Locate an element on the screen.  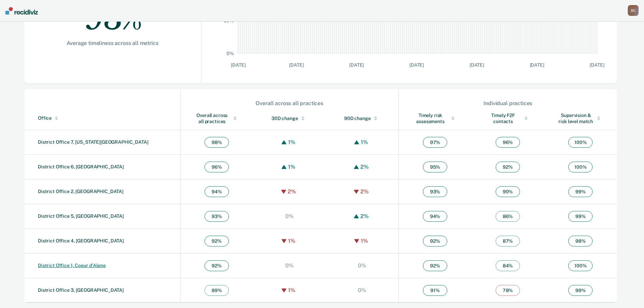
span: 89 % is located at coordinates (217, 290).